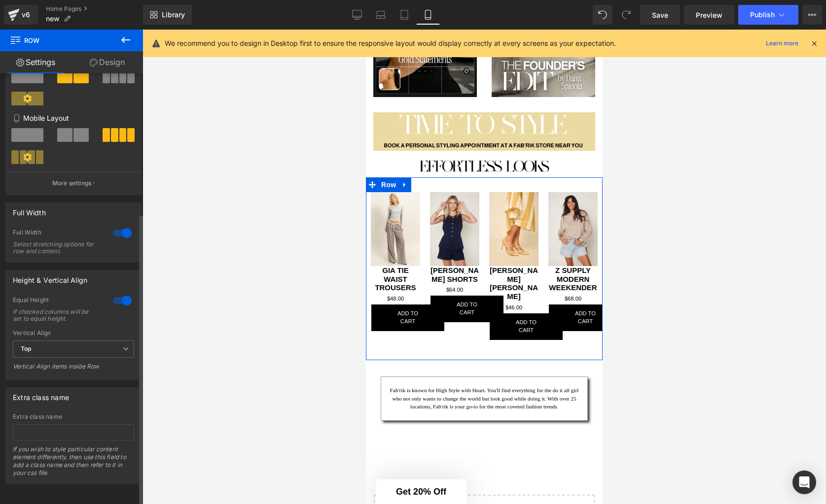  Describe the element at coordinates (58, 301) in the screenshot. I see `div: Equal Height` at that location.